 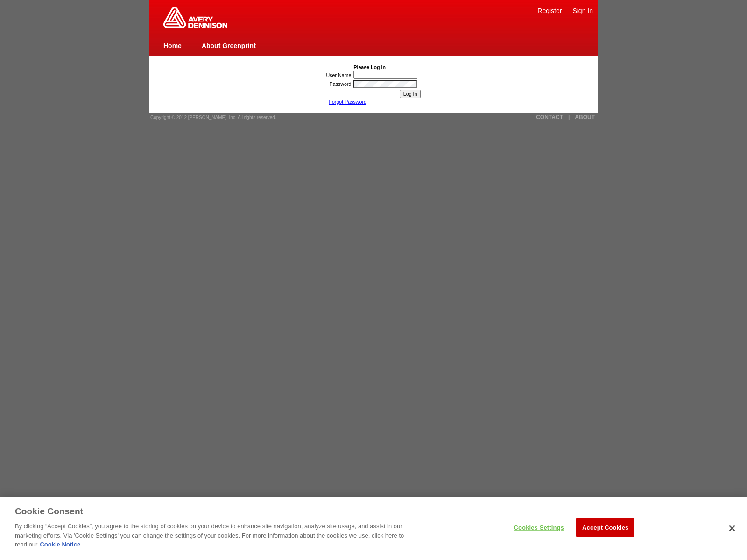 What do you see at coordinates (196, 18) in the screenshot?
I see `img: Home` at bounding box center [196, 18].